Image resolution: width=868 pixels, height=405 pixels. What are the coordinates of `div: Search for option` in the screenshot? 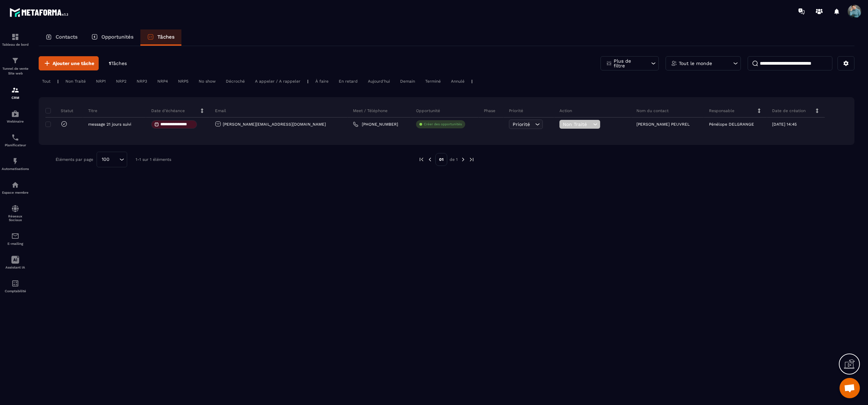 It's located at (112, 160).